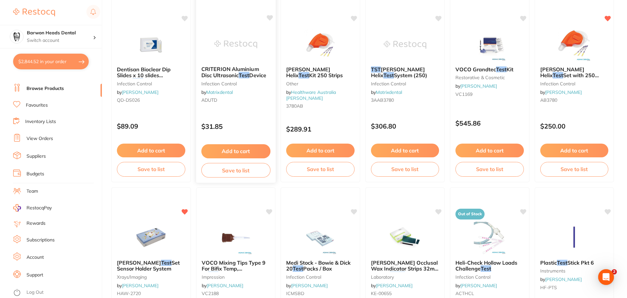  Describe the element at coordinates (548, 288) in the screenshot. I see `span: HF-PTS` at that location.